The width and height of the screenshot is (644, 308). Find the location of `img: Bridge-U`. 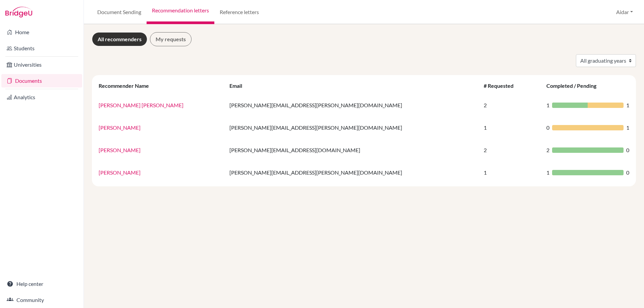

img: Bridge-U is located at coordinates (19, 12).